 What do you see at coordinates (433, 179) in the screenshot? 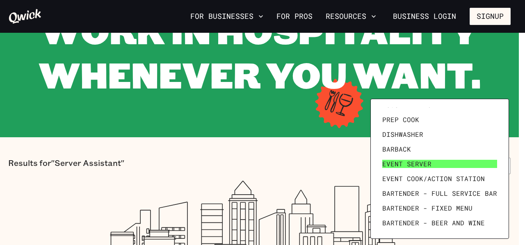
I see `span: Event Cook/Action Station` at bounding box center [433, 179].